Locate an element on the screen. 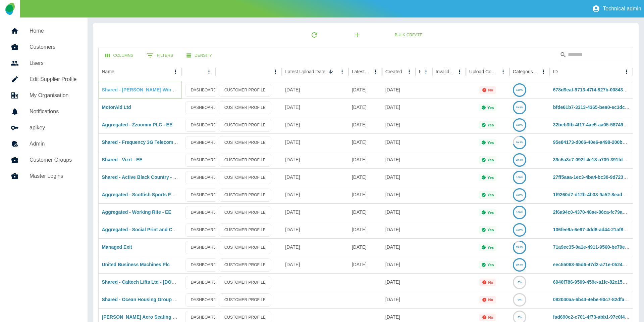 This screenshot has width=644, height=322. a: fad690c2-c701-4f73-abb1-97c0f43763d3 is located at coordinates (597, 317).